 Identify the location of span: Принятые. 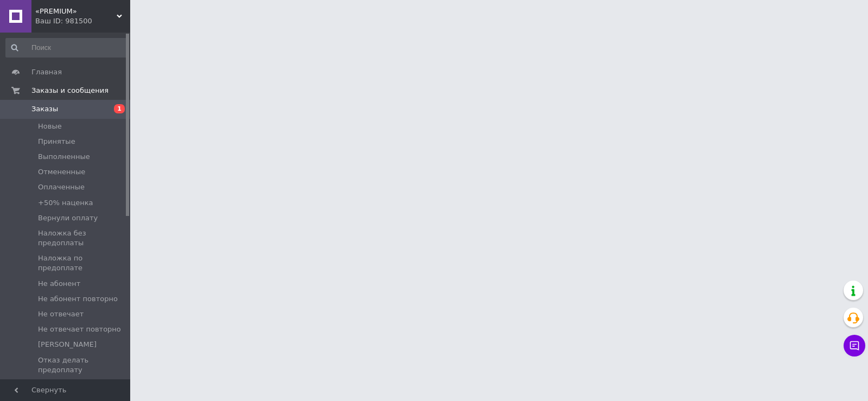
(57, 141).